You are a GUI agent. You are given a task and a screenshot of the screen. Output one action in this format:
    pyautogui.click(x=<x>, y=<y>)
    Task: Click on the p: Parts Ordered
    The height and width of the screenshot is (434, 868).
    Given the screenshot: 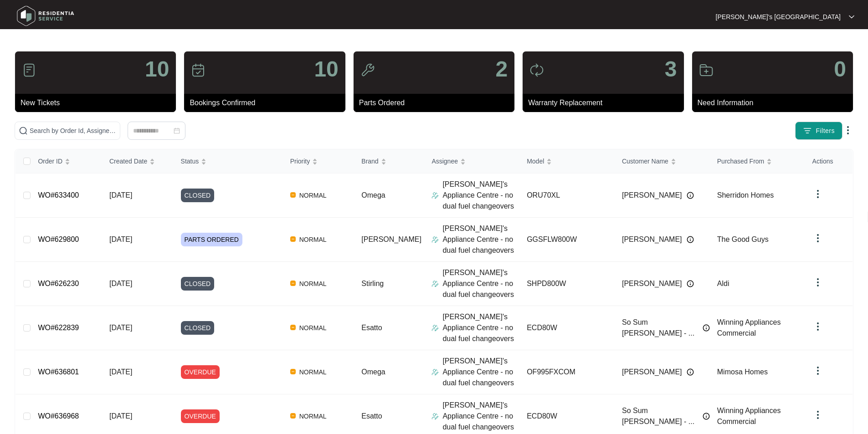 What is the action you would take?
    pyautogui.click(x=436, y=103)
    